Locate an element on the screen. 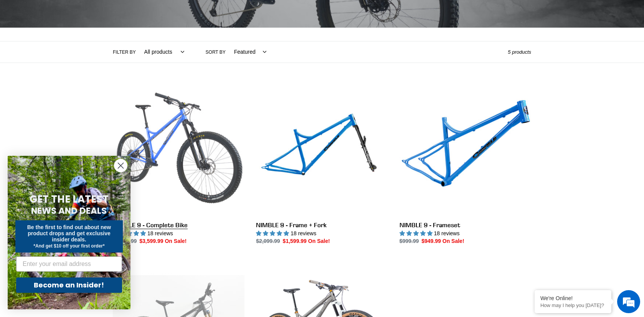 The image size is (644, 317). p: How may I help you today? is located at coordinates (573, 305).